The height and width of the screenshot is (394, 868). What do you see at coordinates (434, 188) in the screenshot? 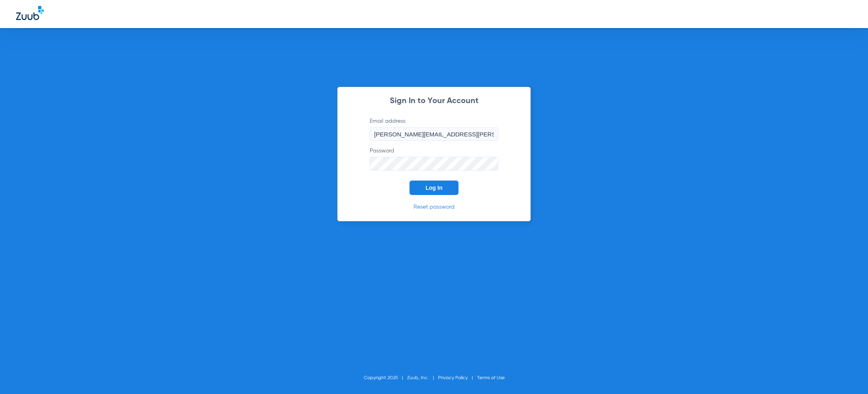
I see `button: Log In` at bounding box center [434, 188].